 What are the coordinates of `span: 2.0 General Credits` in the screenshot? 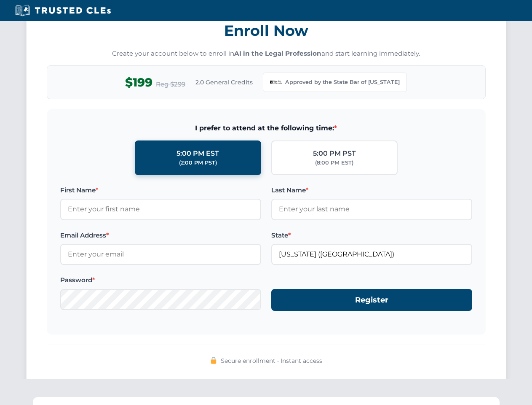 It's located at (224, 82).